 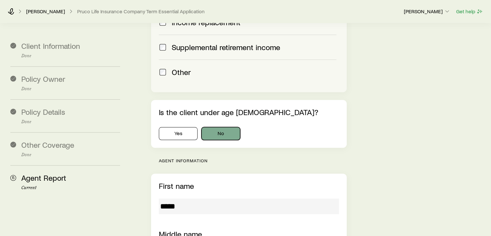 I want to click on button: Yes, so click(x=178, y=133).